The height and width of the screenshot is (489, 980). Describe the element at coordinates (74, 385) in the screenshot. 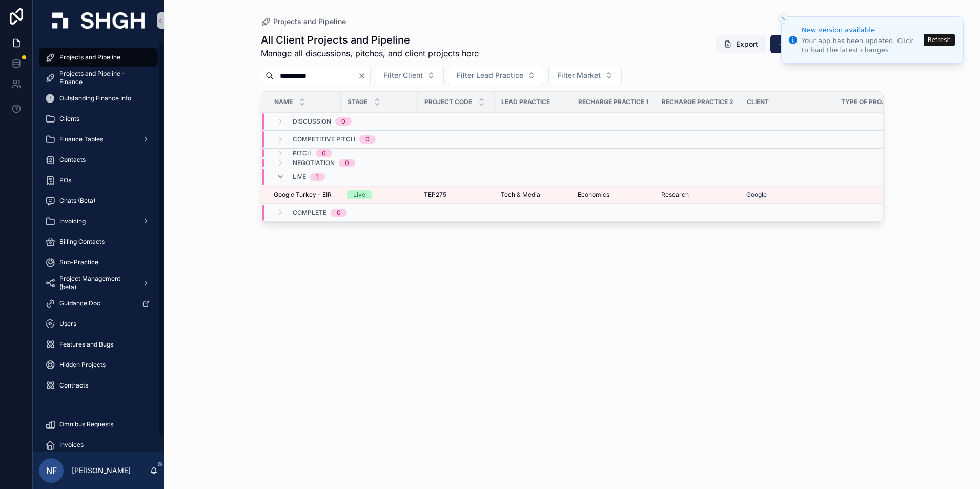

I see `span: Contracts` at that location.